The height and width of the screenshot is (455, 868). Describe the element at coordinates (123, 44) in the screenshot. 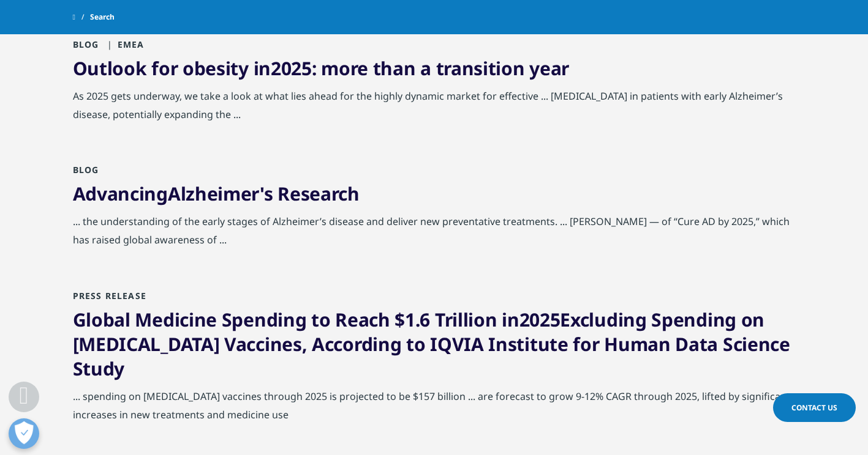

I see `span: EMEA` at that location.